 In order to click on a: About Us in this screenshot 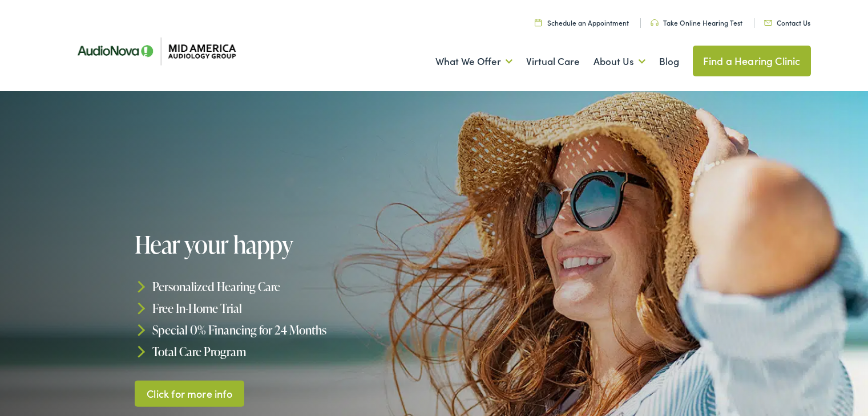, I will do `click(619, 62)`.